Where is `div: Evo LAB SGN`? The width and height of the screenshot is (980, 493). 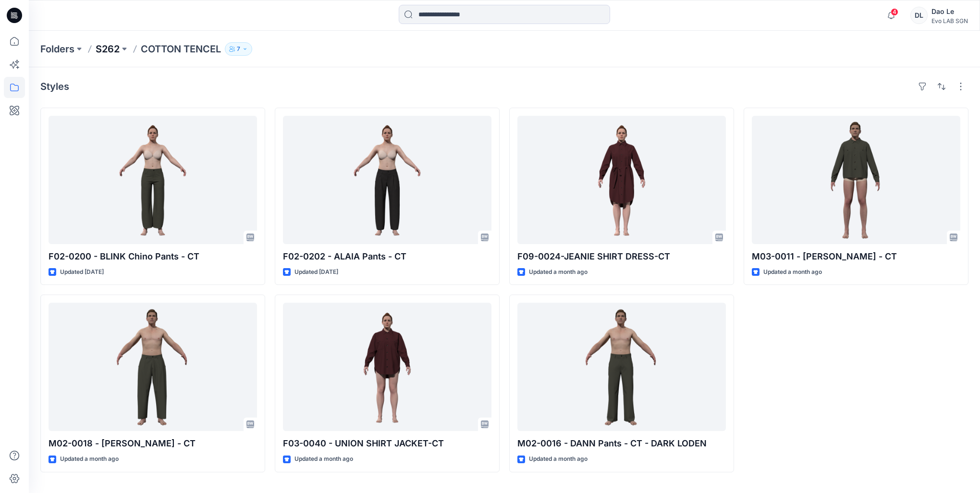 div: Evo LAB SGN is located at coordinates (950, 21).